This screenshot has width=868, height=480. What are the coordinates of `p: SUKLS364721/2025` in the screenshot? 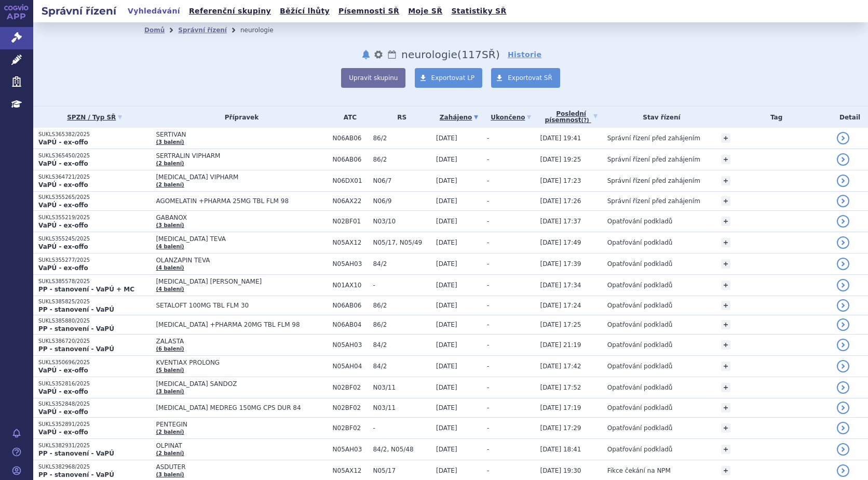 It's located at (95, 177).